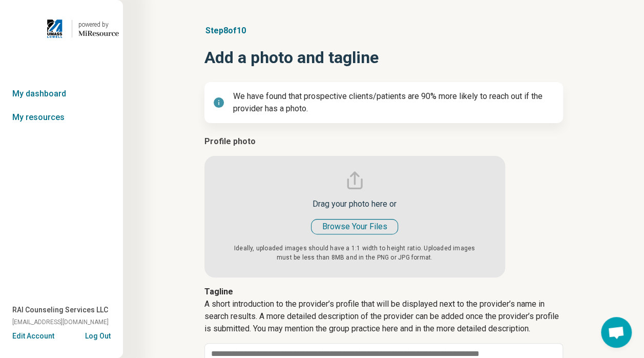 This screenshot has height=358, width=644. Describe the element at coordinates (384, 292) in the screenshot. I see `p: Tagline` at that location.